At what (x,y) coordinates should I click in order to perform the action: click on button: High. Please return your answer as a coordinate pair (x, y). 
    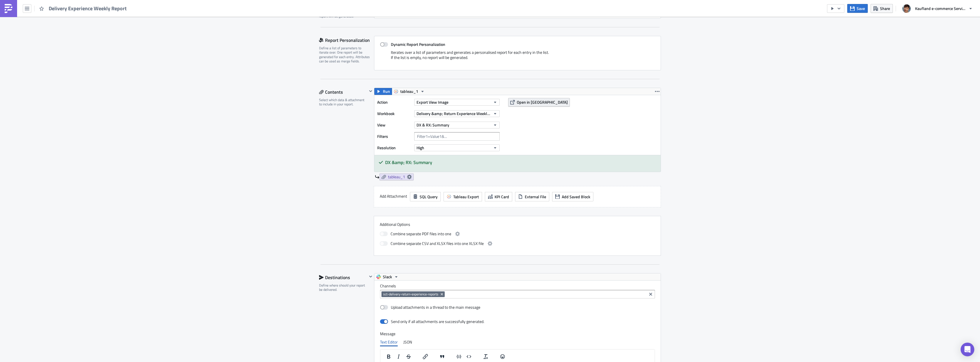
    Looking at the image, I should click on (457, 148).